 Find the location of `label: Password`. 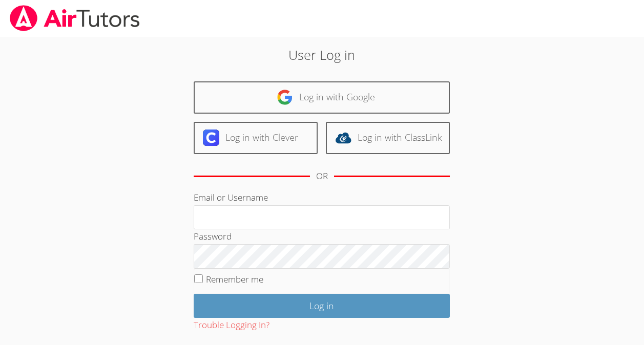

label: Password is located at coordinates (212, 236).